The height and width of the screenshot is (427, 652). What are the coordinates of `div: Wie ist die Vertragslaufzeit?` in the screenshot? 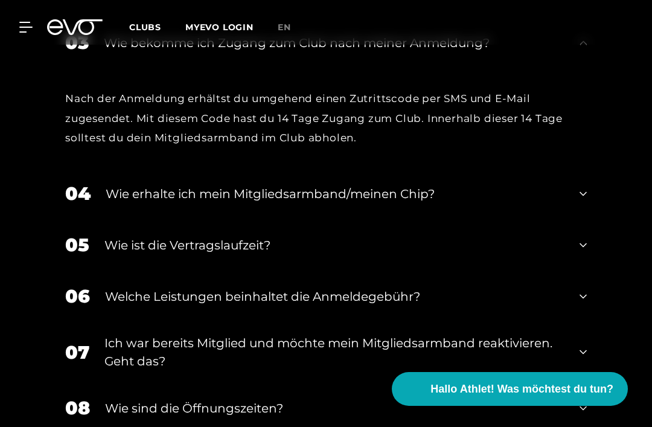 It's located at (334, 245).